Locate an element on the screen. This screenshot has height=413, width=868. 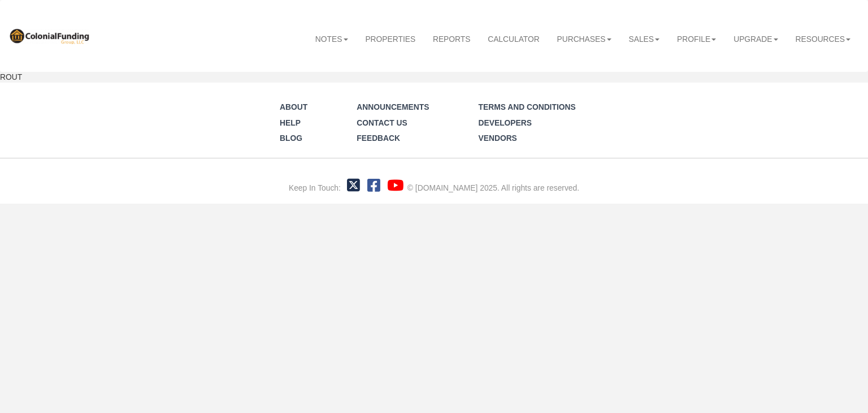
a: Terms and Conditions is located at coordinates (527, 107).